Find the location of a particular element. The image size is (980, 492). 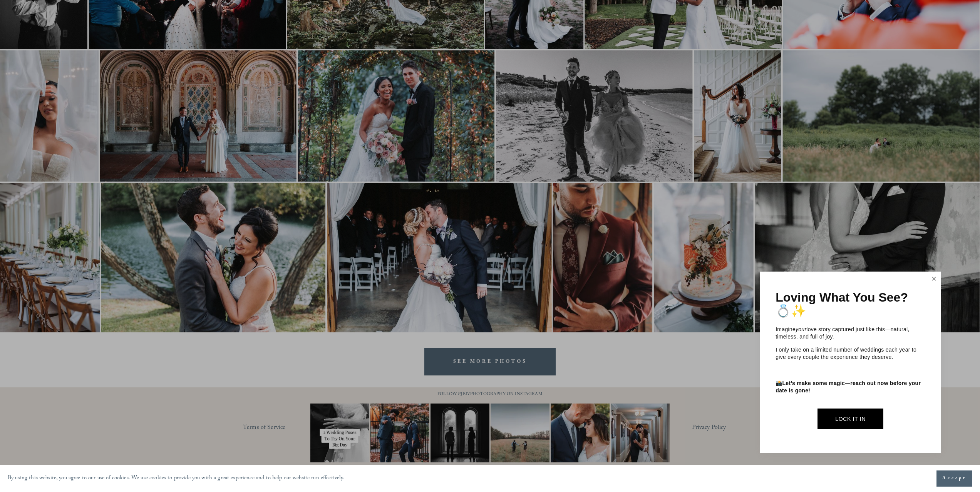

a: Lock It In is located at coordinates (850, 419).